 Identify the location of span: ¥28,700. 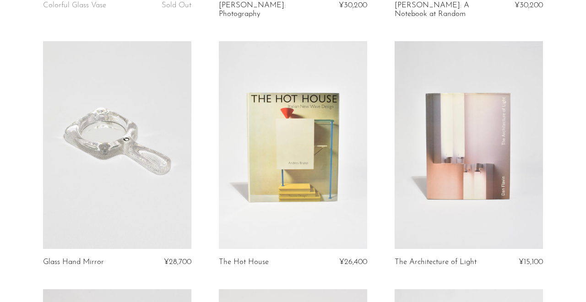
(178, 262).